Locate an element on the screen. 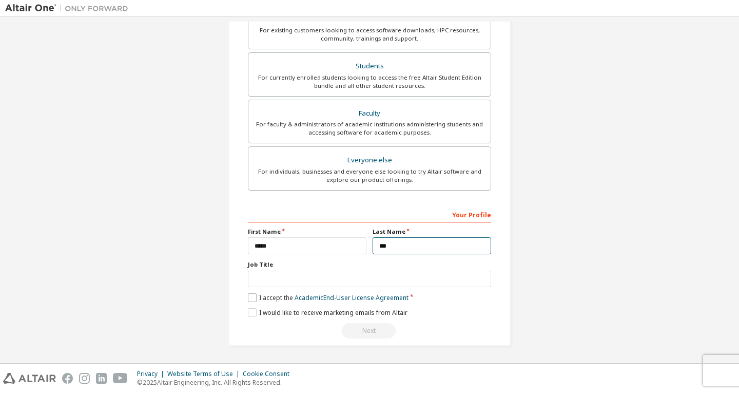  div: For individuals, businesses and everyone else looking to try Altair software and explore our prod... is located at coordinates (369, 176).